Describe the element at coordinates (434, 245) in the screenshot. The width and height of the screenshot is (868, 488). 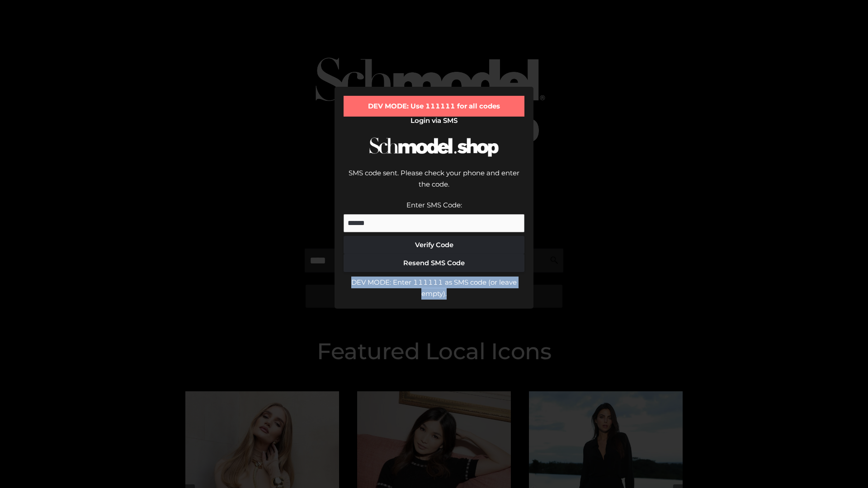
I see `button: Verify Code` at that location.